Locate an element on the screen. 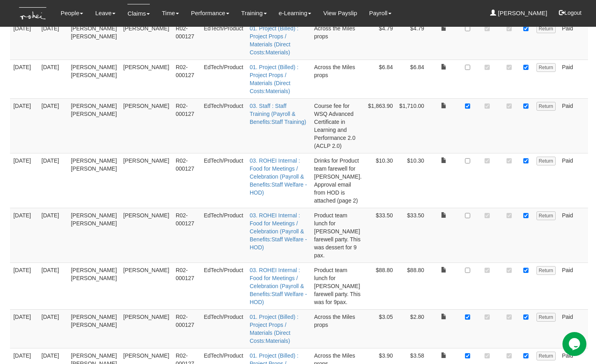  td: $2.80 is located at coordinates (412, 329).